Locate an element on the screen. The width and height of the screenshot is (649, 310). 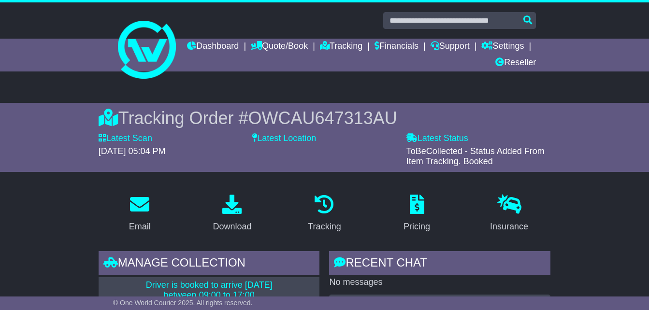
span: © One World Courier 2025. All rights reserved. is located at coordinates (183, 303).